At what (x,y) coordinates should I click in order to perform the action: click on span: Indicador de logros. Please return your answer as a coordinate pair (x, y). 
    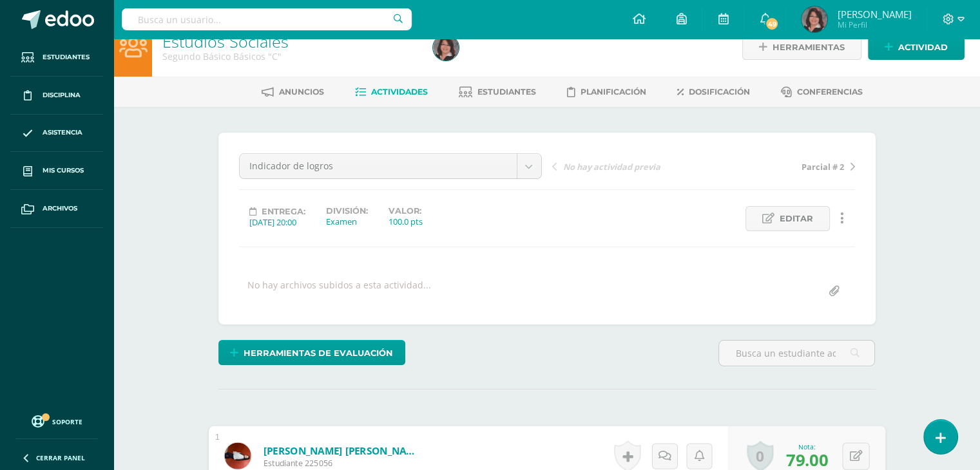
    Looking at the image, I should click on (378, 166).